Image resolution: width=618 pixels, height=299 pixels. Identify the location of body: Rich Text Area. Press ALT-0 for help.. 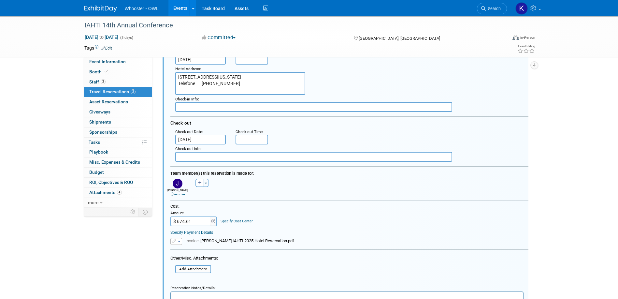
(176, 6).